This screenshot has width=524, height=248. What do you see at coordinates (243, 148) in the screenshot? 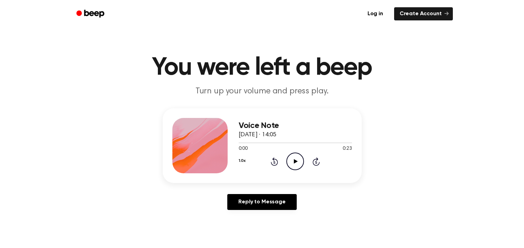
I see `span: 0:00` at bounding box center [243, 148].